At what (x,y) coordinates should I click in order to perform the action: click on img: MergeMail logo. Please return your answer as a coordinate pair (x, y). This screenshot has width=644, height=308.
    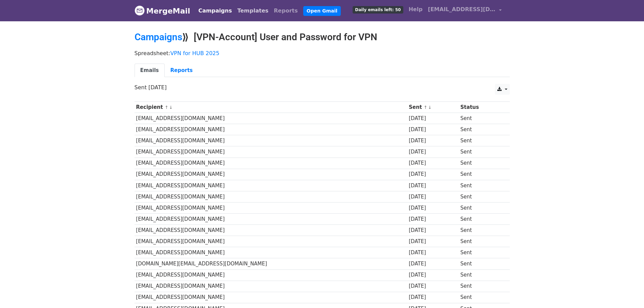
    Looking at the image, I should click on (140, 11).